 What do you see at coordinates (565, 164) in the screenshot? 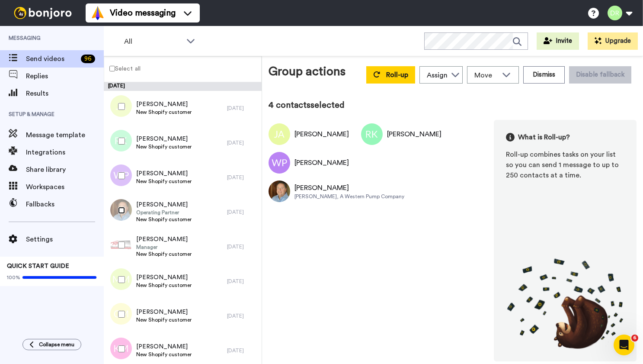
I see `div: Roll-up combines tasks on your list so you can send 1 message to up to 250 contacts at a time.` at bounding box center [565, 164].